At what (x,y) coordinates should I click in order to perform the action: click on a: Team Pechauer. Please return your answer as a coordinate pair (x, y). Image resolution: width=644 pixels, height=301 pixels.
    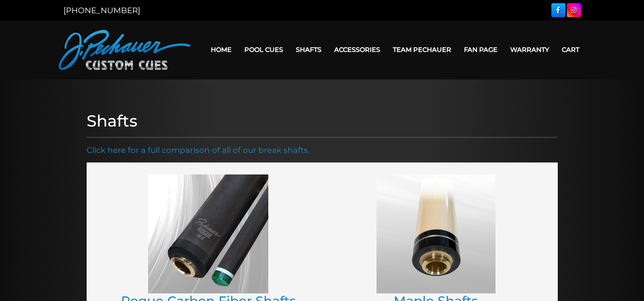
    Looking at the image, I should click on (422, 49).